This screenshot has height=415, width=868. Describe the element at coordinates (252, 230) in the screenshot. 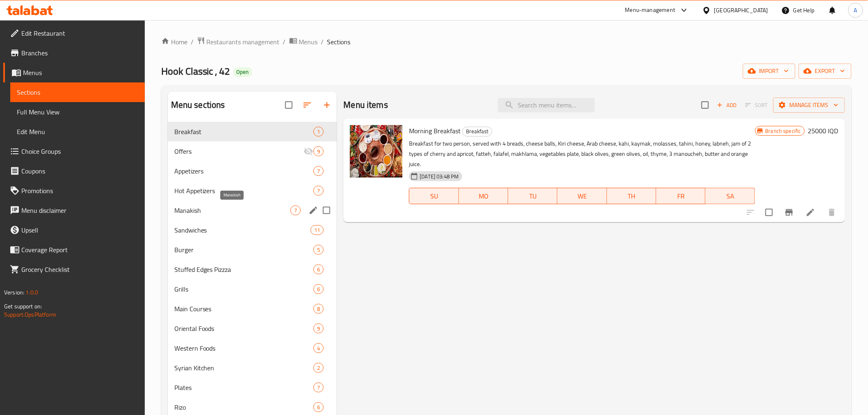

I see `div: Sandwiches11` at that location.